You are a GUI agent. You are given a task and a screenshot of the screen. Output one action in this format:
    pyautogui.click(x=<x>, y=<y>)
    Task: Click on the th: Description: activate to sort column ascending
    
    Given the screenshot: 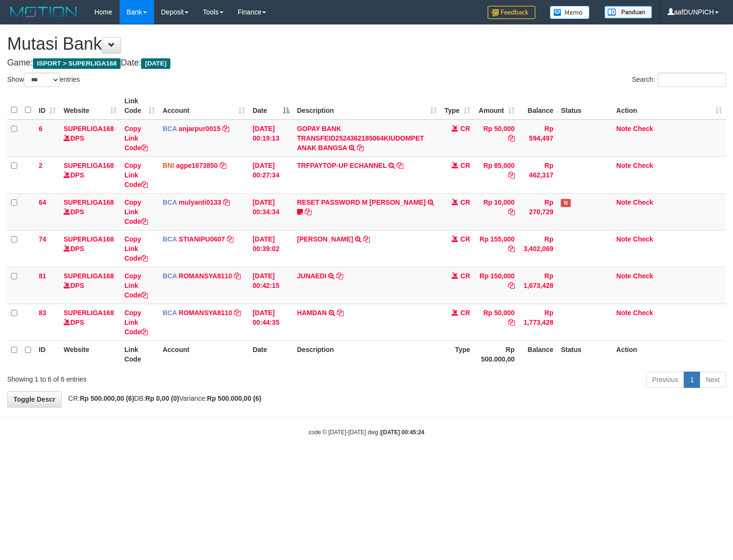 What is the action you would take?
    pyautogui.click(x=367, y=106)
    